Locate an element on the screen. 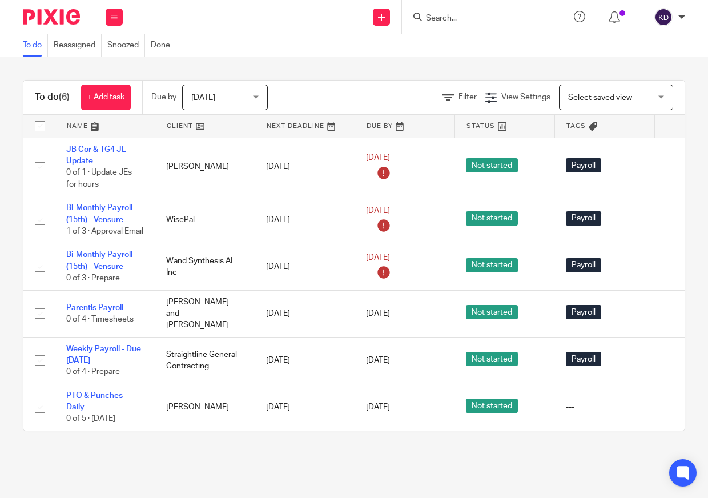 The image size is (708, 498). span: Select saved view is located at coordinates (600, 98).